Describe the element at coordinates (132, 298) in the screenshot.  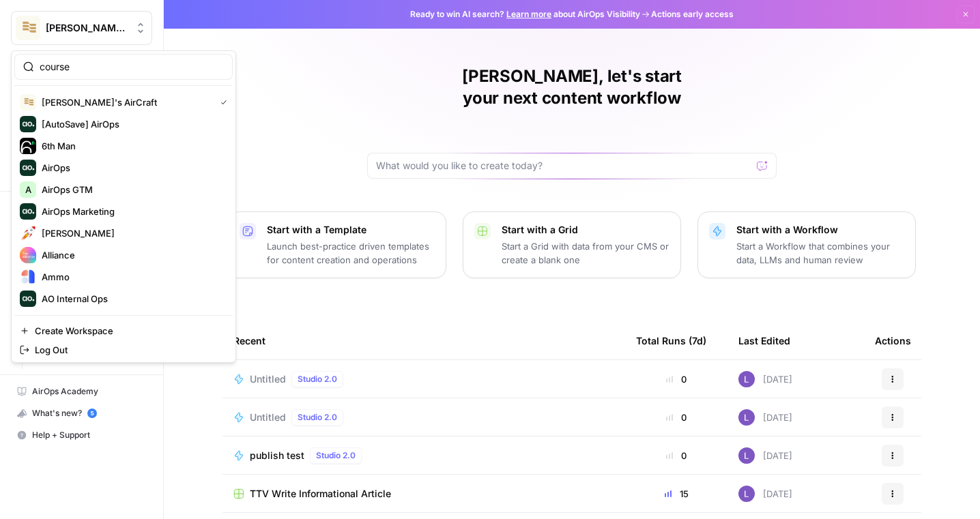
I see `span: AO Internal Ops` at that location.